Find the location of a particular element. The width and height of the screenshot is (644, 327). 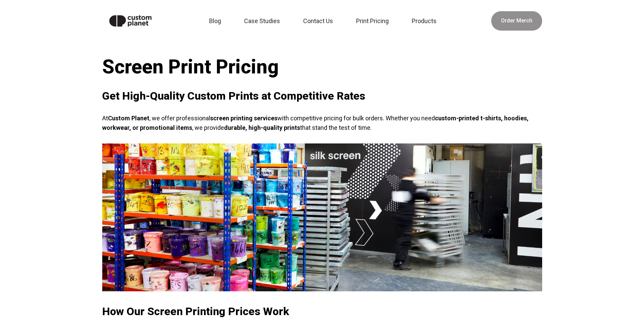

a: Order Merch is located at coordinates (517, 21).